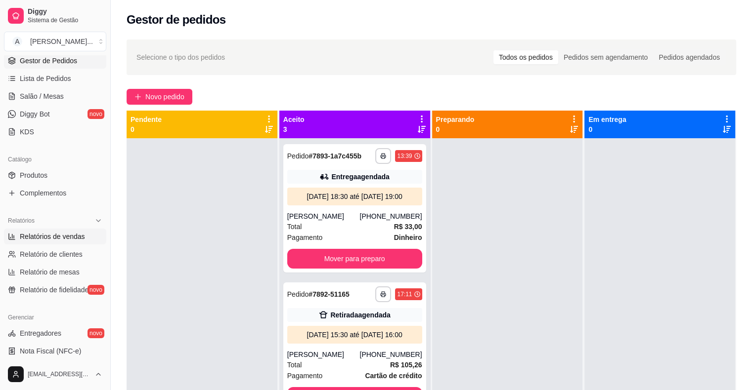 The width and height of the screenshot is (752, 390). Describe the element at coordinates (159, 97) in the screenshot. I see `button: Novo pedido` at that location.